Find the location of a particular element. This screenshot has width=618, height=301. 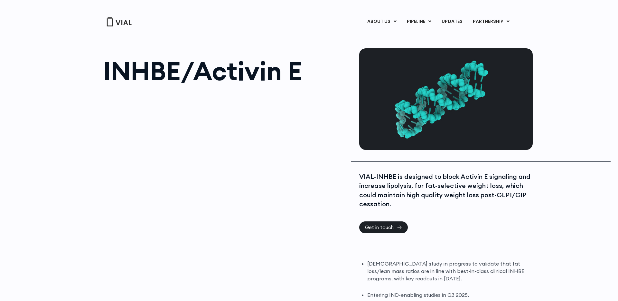

a: PIPELINEMenu Toggle is located at coordinates (419, 22).